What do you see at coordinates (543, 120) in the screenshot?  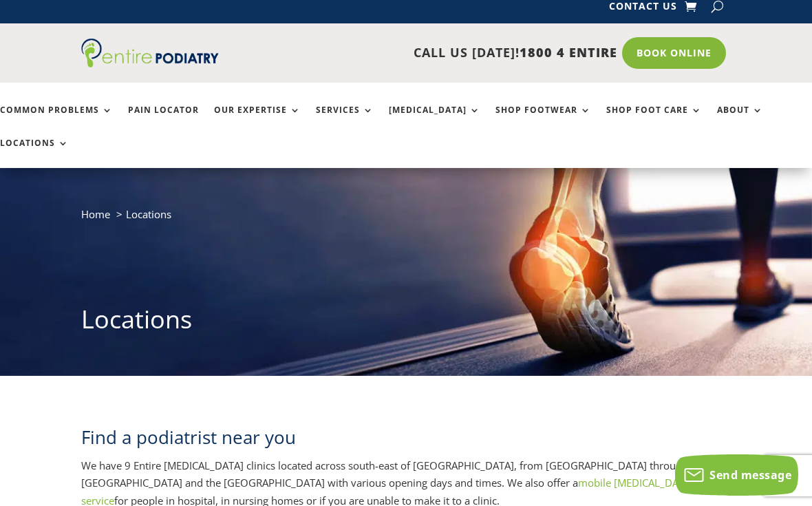 I see `a: Shop Footwear` at bounding box center [543, 120].